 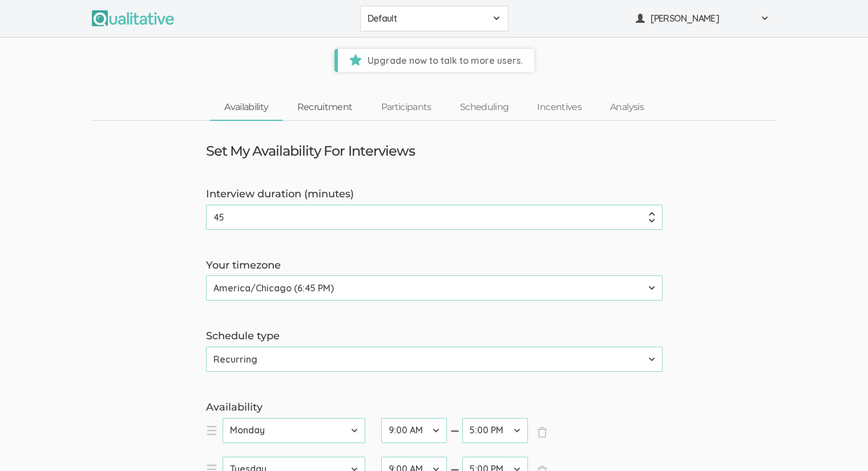 I want to click on label: Schedule type, so click(x=434, y=336).